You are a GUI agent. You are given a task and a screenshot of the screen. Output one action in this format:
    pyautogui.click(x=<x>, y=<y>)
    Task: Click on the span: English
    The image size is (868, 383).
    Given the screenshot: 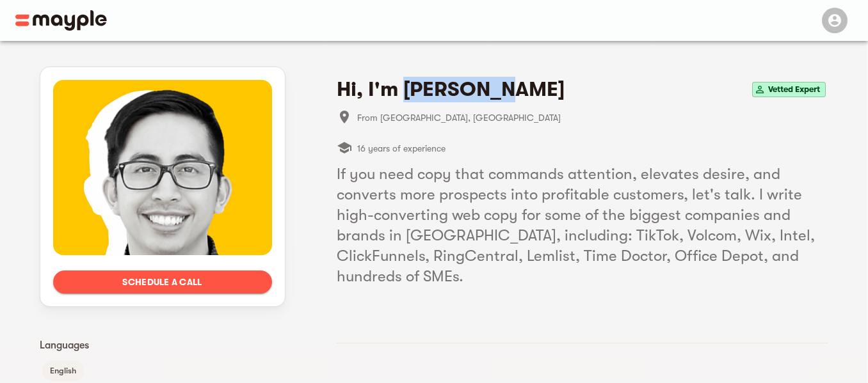 What is the action you would take?
    pyautogui.click(x=63, y=370)
    